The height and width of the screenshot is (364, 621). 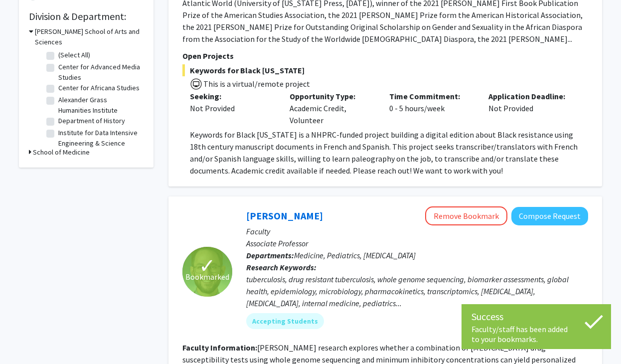 I want to click on b: Faculty Information:, so click(x=220, y=347).